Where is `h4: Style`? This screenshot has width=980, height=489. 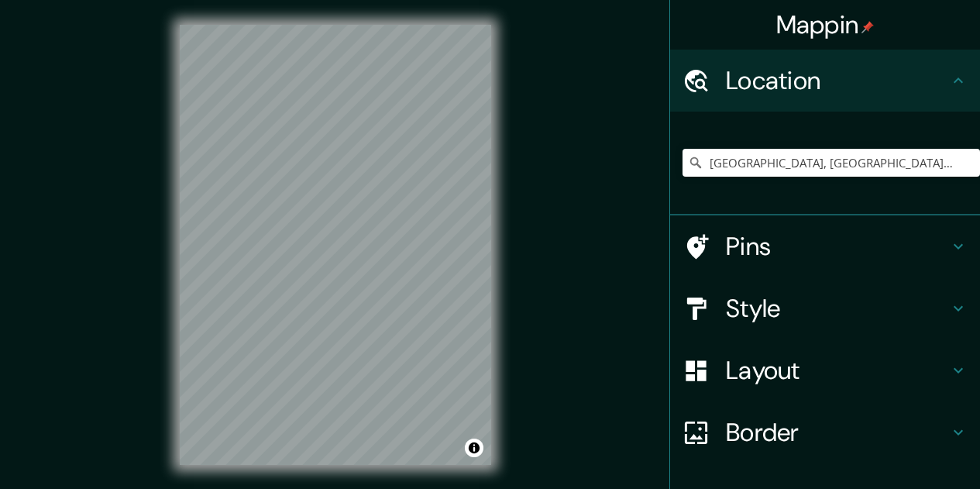 h4: Style is located at coordinates (837, 308).